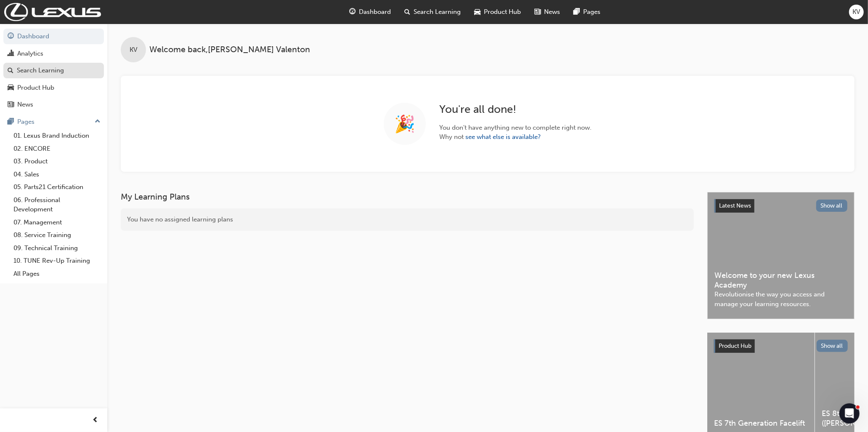 Image resolution: width=868 pixels, height=432 pixels. What do you see at coordinates (515, 137) in the screenshot?
I see `span: Why not` at bounding box center [515, 137].